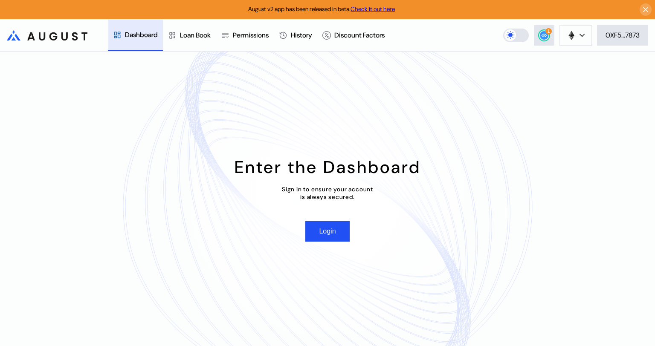 The height and width of the screenshot is (346, 655). Describe the element at coordinates (544, 35) in the screenshot. I see `button: 1` at that location.